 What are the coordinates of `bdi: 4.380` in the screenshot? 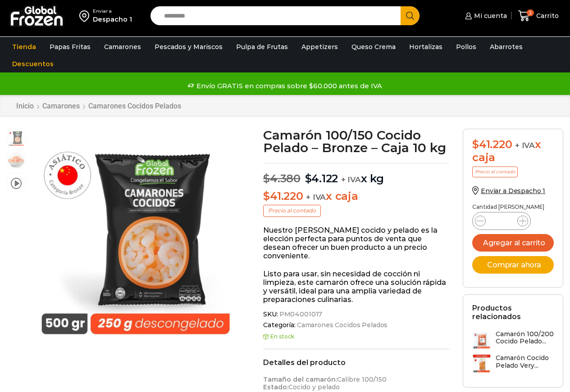 It's located at (282, 178).